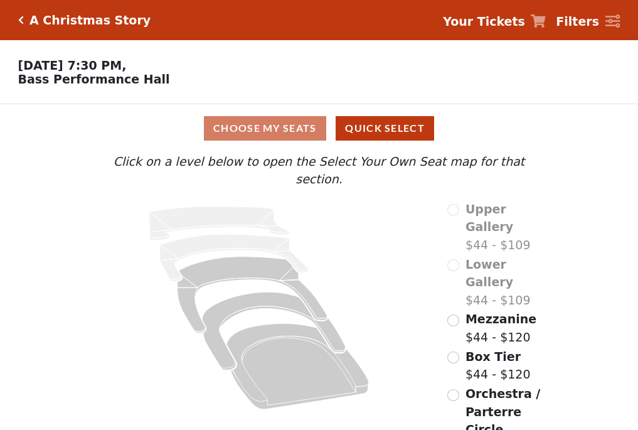 This screenshot has height=430, width=638. What do you see at coordinates (577, 21) in the screenshot?
I see `strong: Filters` at bounding box center [577, 21].